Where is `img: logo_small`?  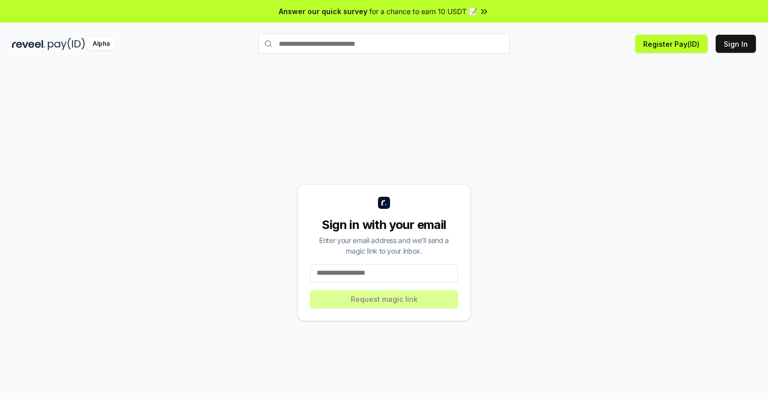
img: logo_small is located at coordinates (384, 203).